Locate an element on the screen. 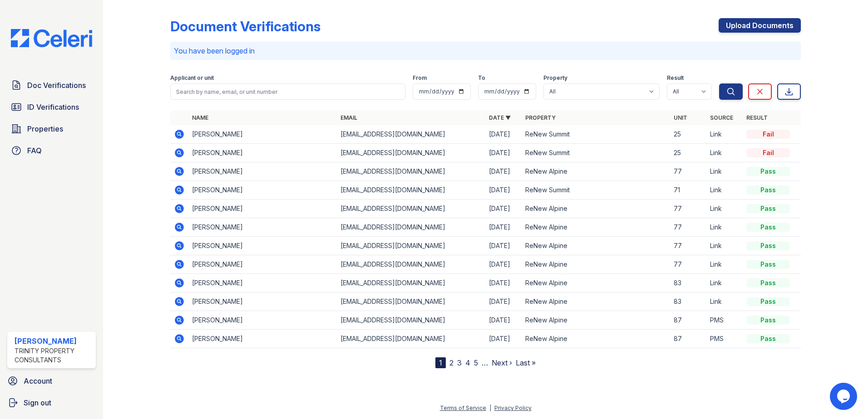 The height and width of the screenshot is (419, 868). a: Terms of Service is located at coordinates (463, 408).